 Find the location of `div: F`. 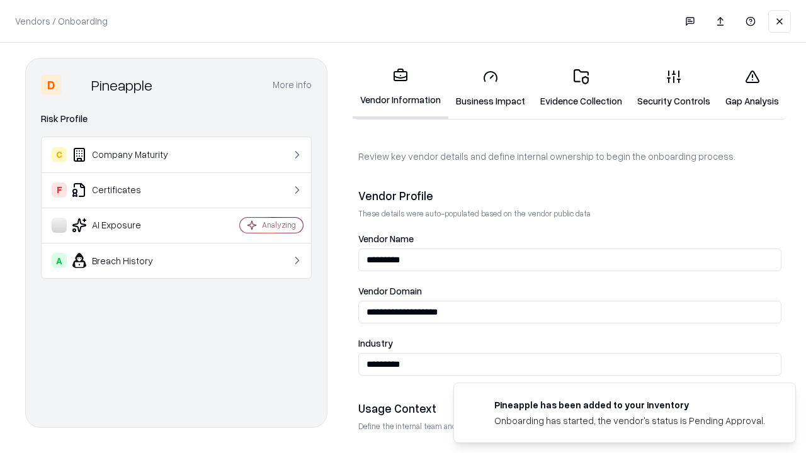

div: F is located at coordinates (59, 190).